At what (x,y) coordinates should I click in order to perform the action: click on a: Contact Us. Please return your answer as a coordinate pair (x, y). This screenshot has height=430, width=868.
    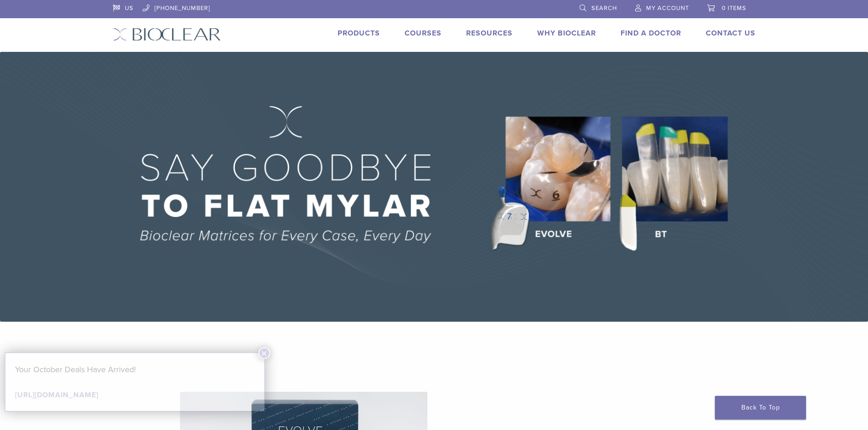
    Looking at the image, I should click on (730, 33).